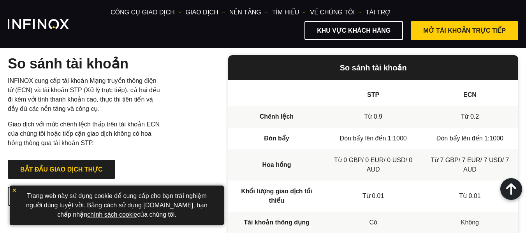 The height and width of the screenshot is (233, 526). What do you see at coordinates (72, 196) in the screenshot?
I see `a: HOẶC DÙNG THỬ DEMO MIỄN PHÍ` at bounding box center [72, 196].